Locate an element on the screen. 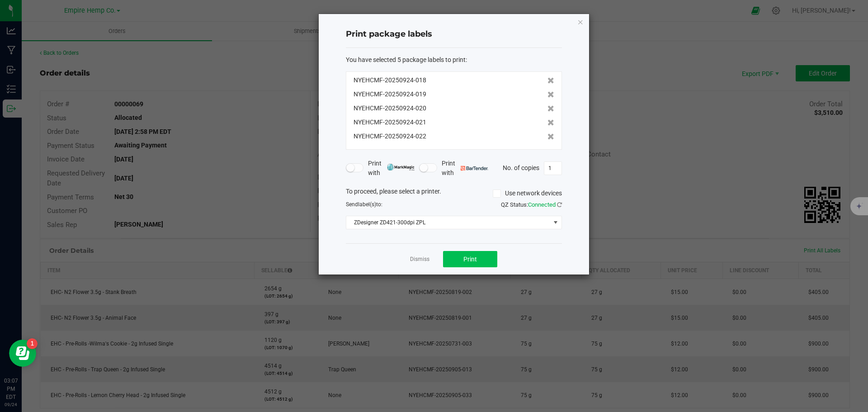 Image resolution: width=868 pixels, height=412 pixels. span: 1 is located at coordinates (5, 5).